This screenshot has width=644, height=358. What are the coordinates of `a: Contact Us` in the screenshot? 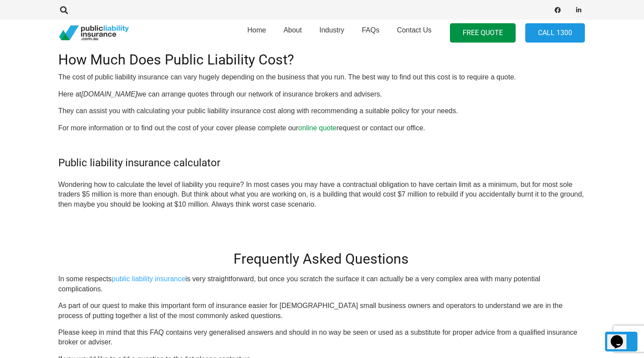 It's located at (414, 33).